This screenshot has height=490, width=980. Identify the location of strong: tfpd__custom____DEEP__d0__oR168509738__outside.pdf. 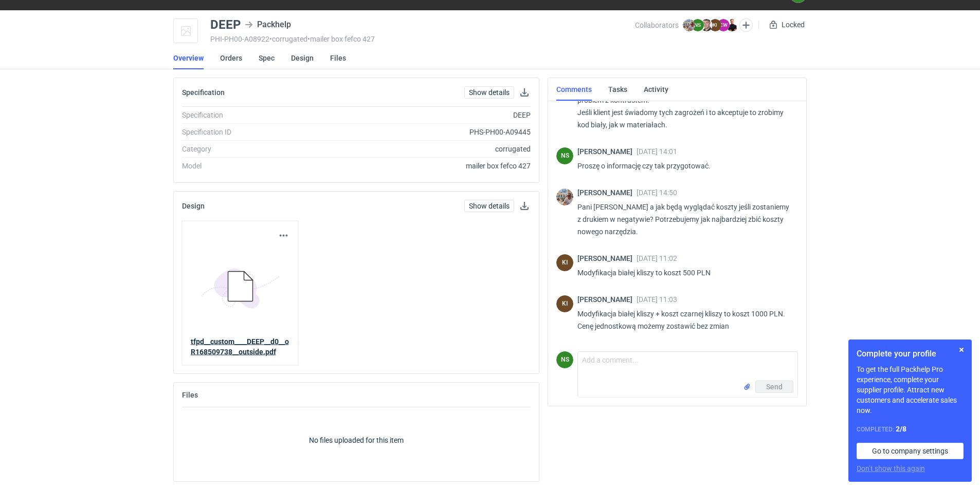
(240, 347).